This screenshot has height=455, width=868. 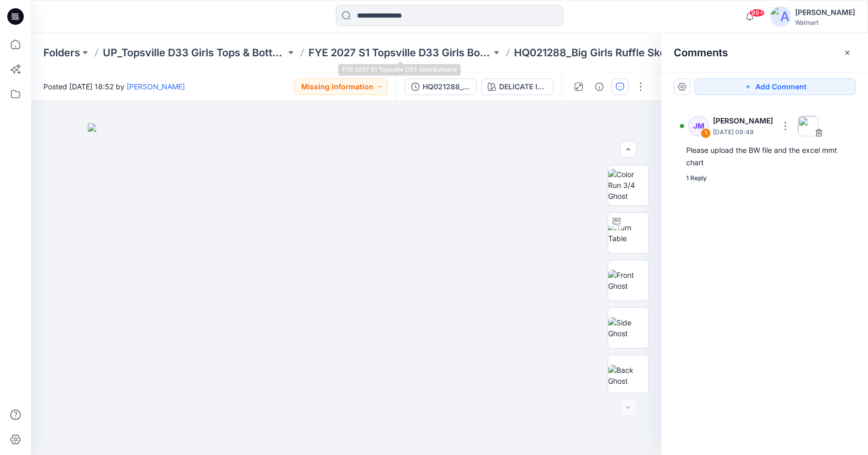 I want to click on img: avatar, so click(x=781, y=16).